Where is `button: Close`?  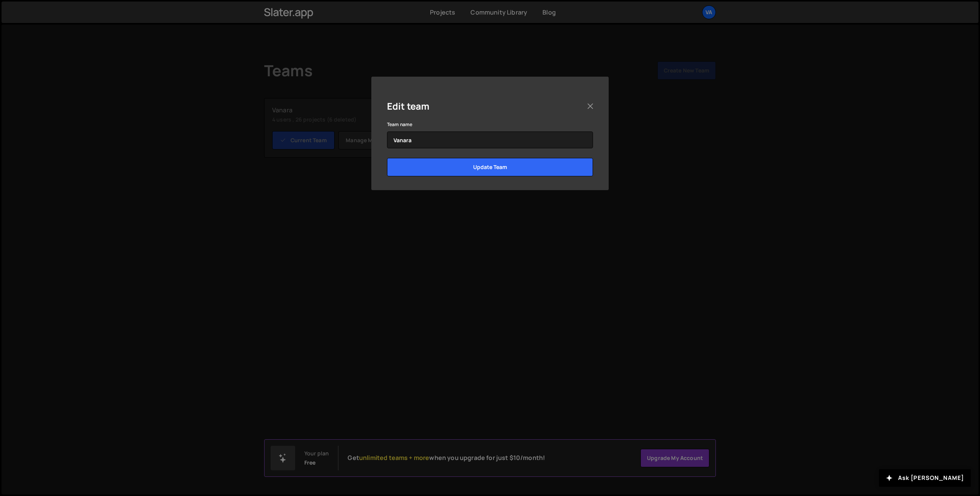 button: Close is located at coordinates (591, 106).